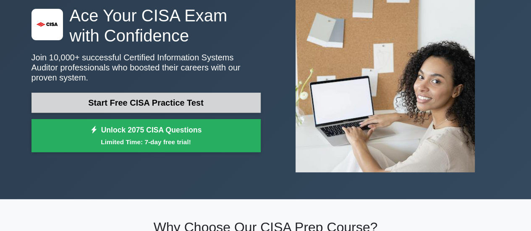  I want to click on a: Start Free CISA Practice Test, so click(146, 103).